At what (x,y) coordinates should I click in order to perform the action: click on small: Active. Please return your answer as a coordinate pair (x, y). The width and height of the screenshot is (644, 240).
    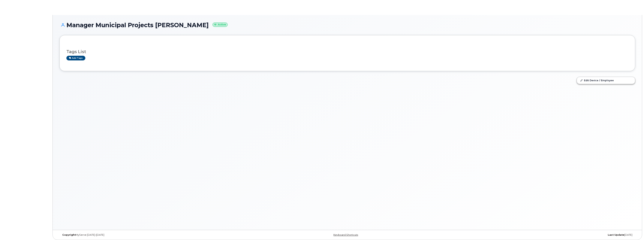
    Looking at the image, I should click on (220, 25).